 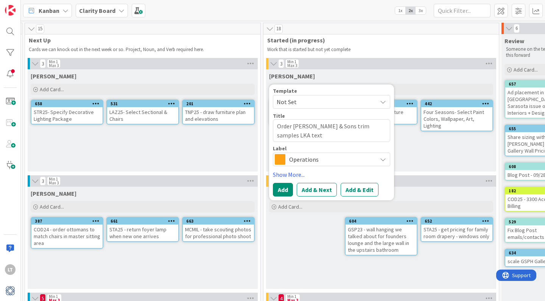 I want to click on span: 6, so click(x=517, y=28).